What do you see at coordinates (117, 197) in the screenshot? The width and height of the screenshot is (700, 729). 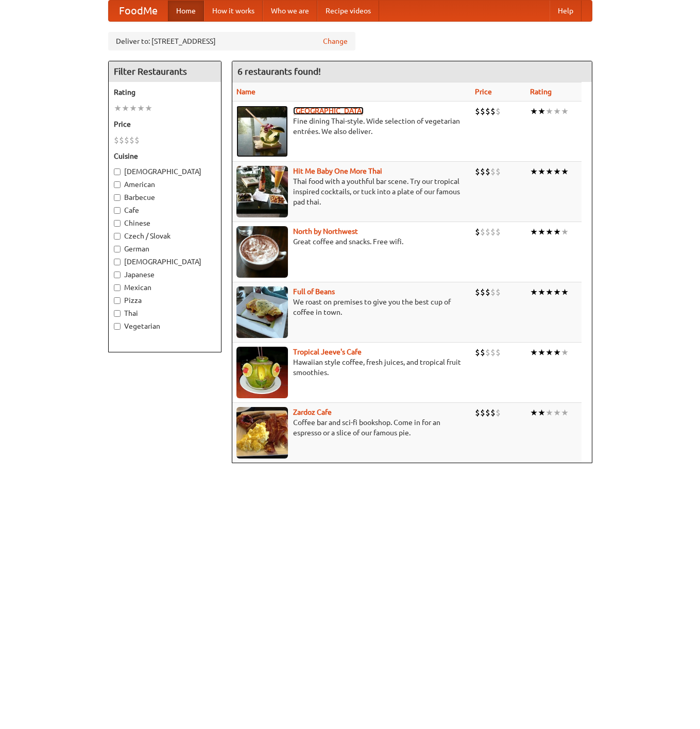 I see `input: Barbecue` at bounding box center [117, 197].